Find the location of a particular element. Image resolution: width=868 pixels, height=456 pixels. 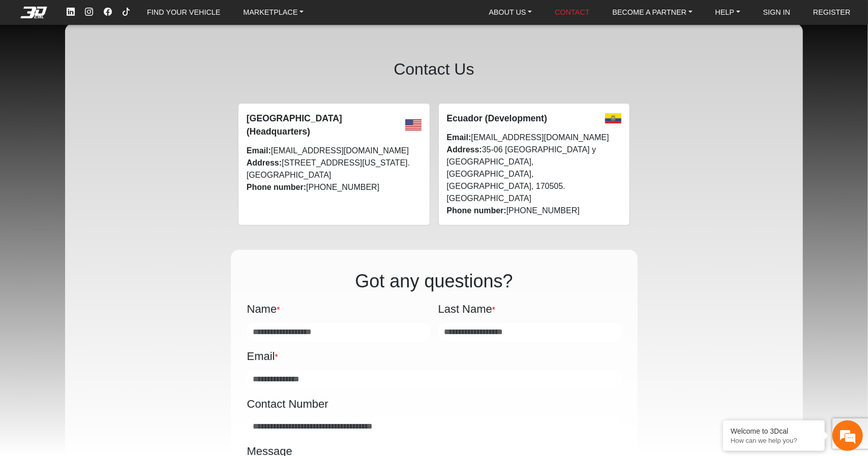

div: FAQs is located at coordinates (100, 315).